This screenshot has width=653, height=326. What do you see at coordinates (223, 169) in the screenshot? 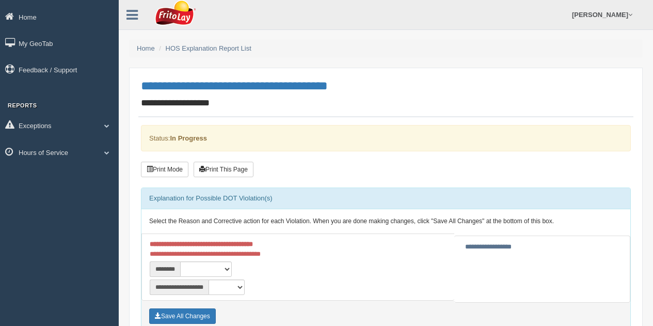
I see `button: Print This Page` at bounding box center [223, 169].